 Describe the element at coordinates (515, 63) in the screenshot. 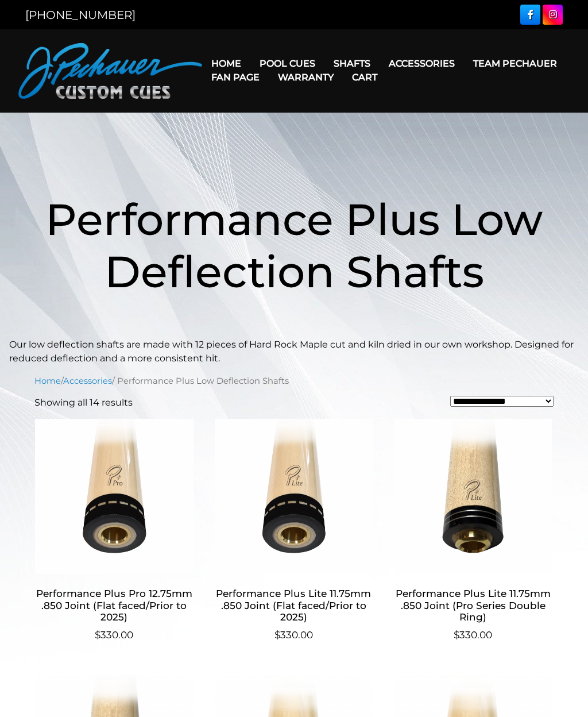

I see `a: Team Pechauer` at that location.